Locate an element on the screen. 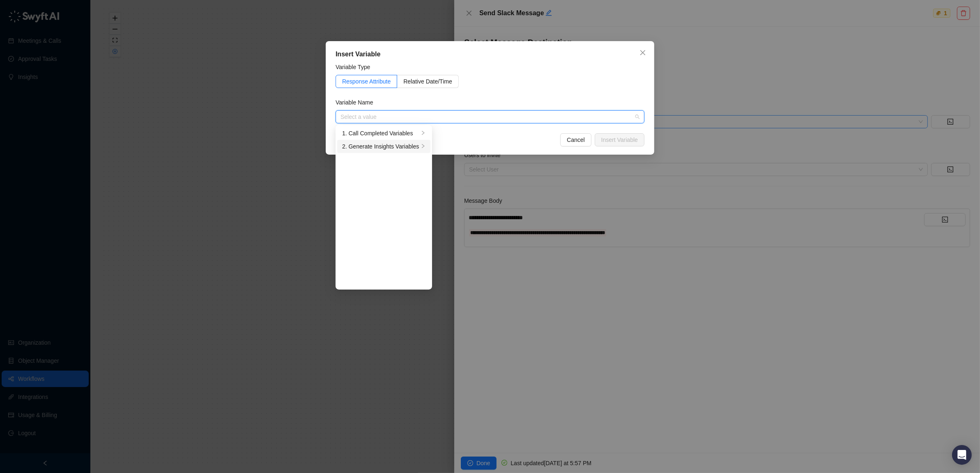 This screenshot has height=473, width=980. button: Close is located at coordinates (643, 53).